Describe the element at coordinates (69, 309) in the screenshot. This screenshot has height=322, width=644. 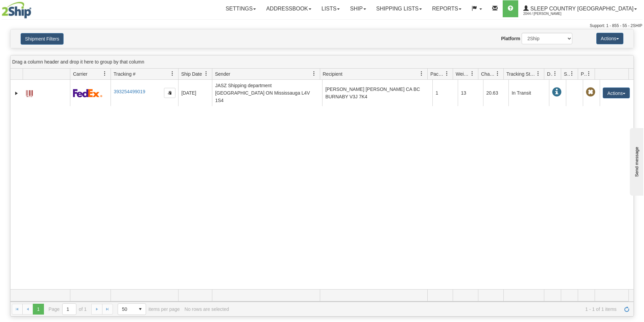
I see `input: Page 1` at that location.